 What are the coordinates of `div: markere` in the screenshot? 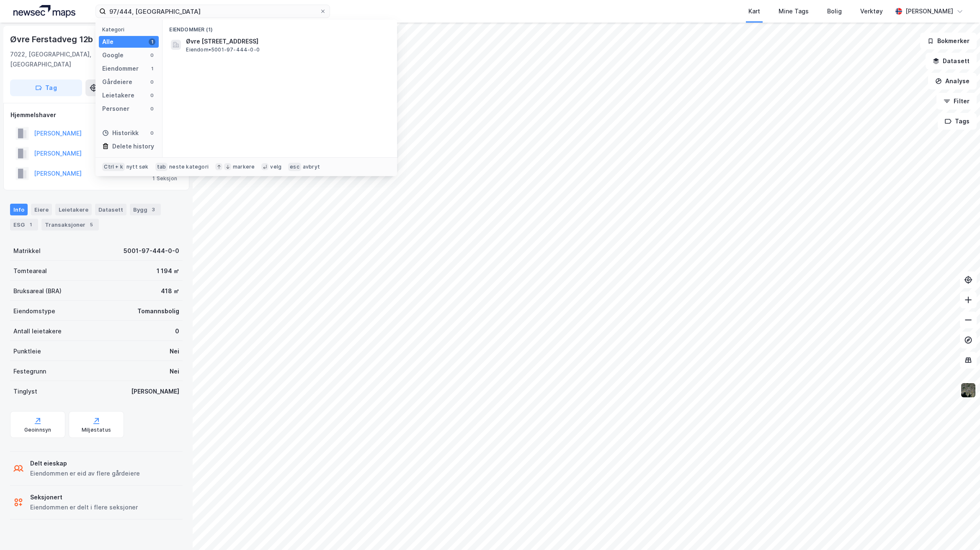 It's located at (244, 167).